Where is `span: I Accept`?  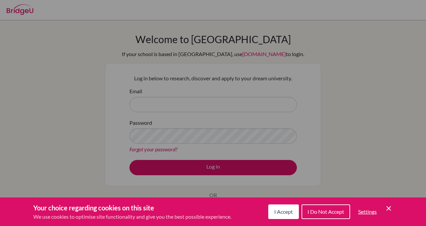 span: I Accept is located at coordinates (283, 212).